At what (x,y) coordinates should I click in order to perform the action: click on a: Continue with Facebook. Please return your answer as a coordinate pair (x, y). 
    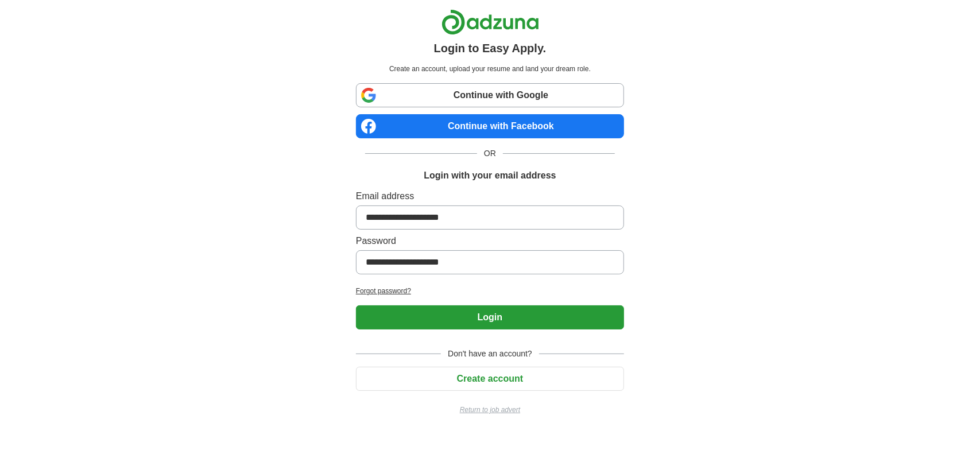
    Looking at the image, I should click on (490, 126).